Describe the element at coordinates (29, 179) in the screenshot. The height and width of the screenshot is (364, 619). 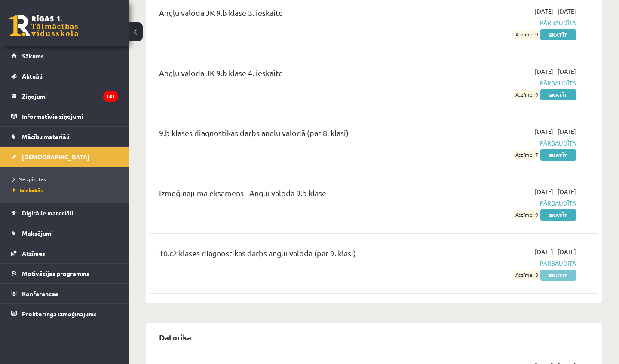
I see `span: Neizpildītās` at that location.